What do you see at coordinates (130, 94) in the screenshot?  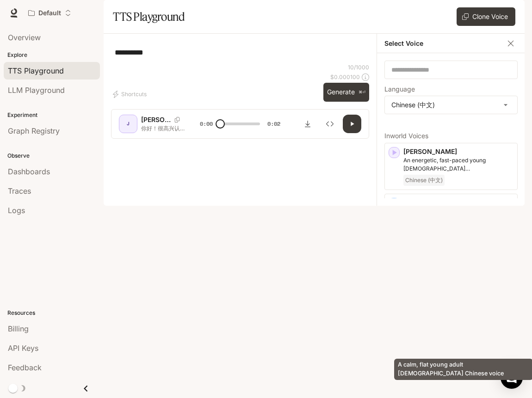 I see `button: Shortcuts` at bounding box center [130, 94].